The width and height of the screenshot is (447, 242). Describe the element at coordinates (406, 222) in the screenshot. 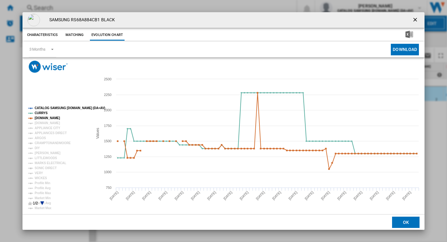

I see `button: OK` at that location.